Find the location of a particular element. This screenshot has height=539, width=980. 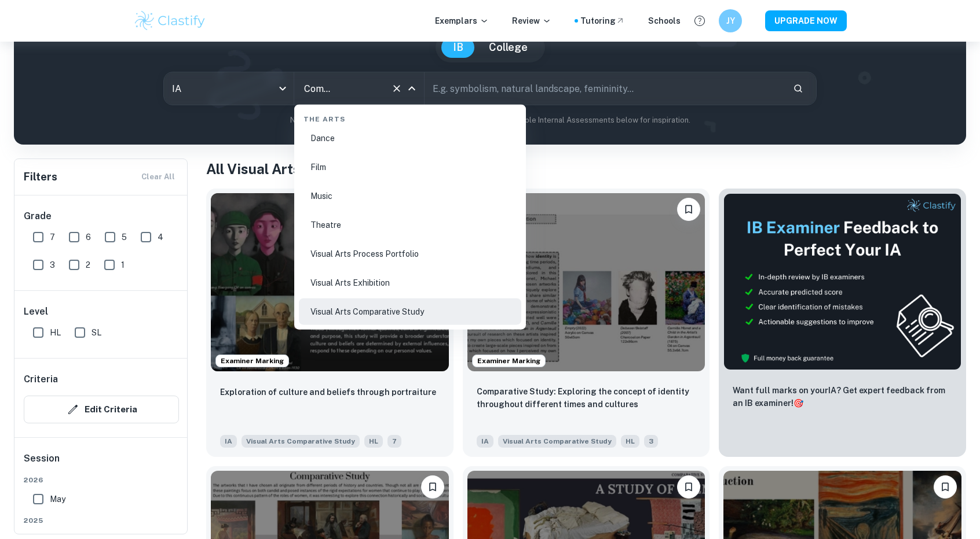

div: IA is located at coordinates (229, 89).